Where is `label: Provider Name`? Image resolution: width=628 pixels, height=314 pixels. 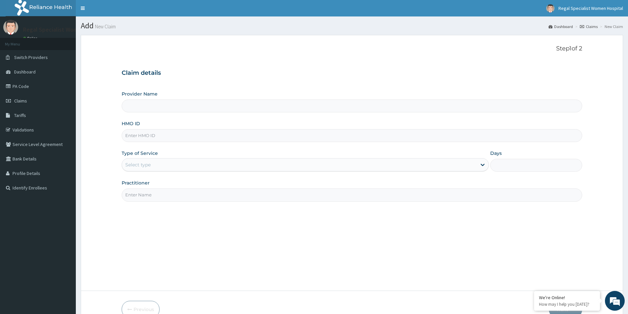
label: Provider Name is located at coordinates (139, 94).